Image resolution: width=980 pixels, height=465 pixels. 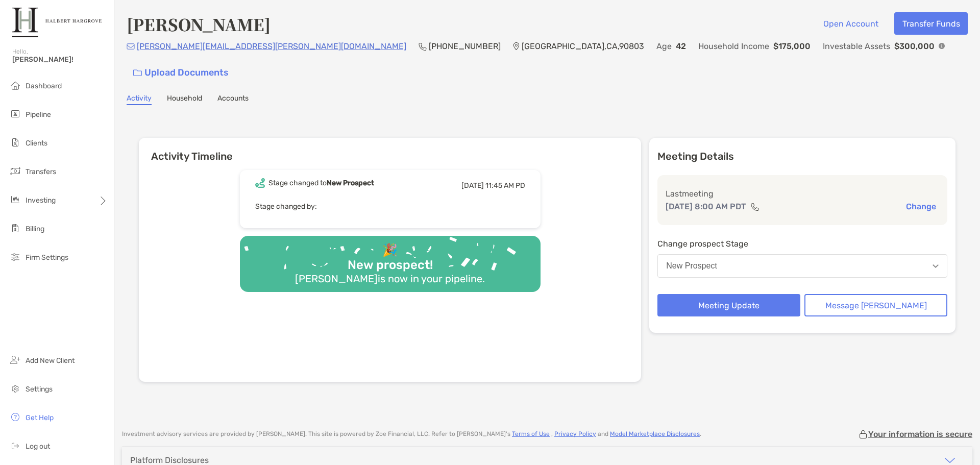 I want to click on a: Household, so click(x=184, y=100).